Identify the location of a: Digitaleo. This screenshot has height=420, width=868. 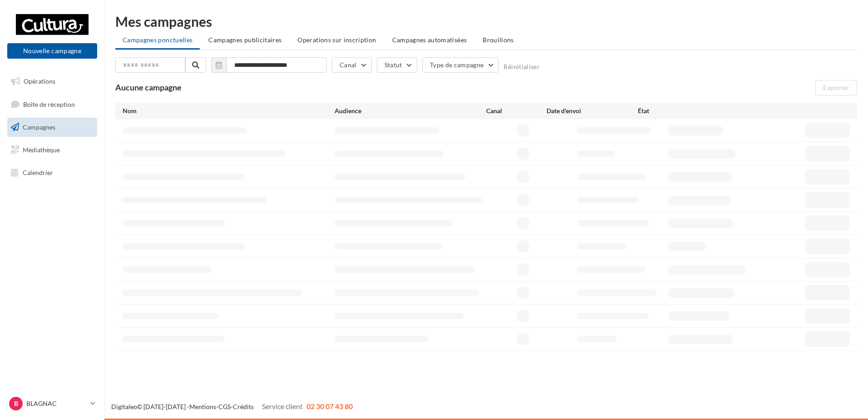
(124, 407).